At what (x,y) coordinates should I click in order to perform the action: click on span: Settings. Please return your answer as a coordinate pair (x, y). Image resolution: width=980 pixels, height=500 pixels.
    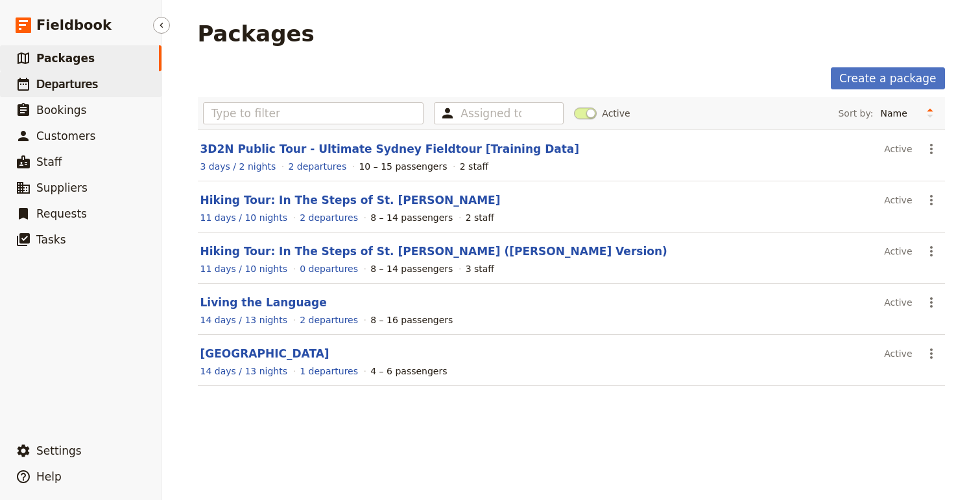
    Looking at the image, I should click on (59, 451).